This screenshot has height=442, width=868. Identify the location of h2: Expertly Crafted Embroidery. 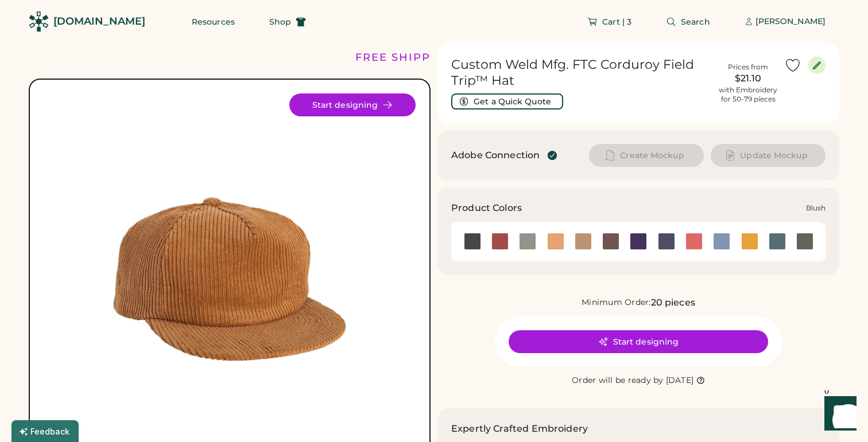
(520, 429).